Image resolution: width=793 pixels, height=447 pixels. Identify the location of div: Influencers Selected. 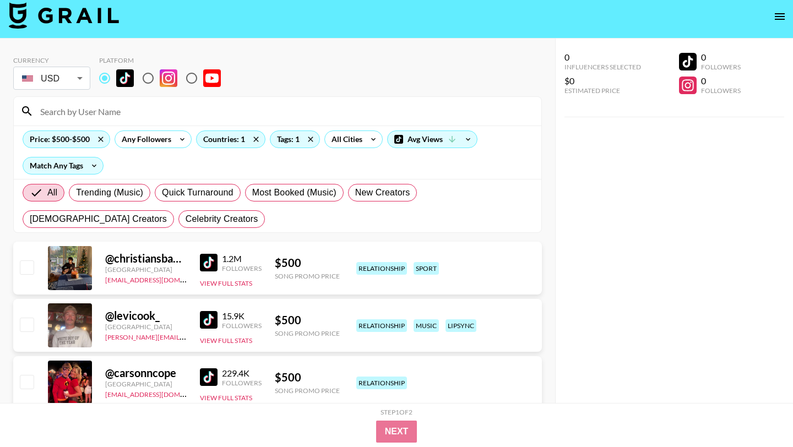
(602, 67).